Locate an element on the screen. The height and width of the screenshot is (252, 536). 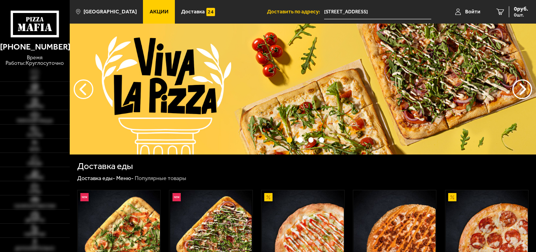
span: 0 шт. is located at coordinates (521, 15).